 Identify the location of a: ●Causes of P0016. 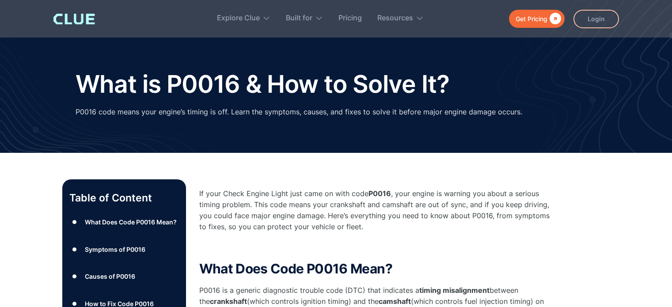
(124, 277).